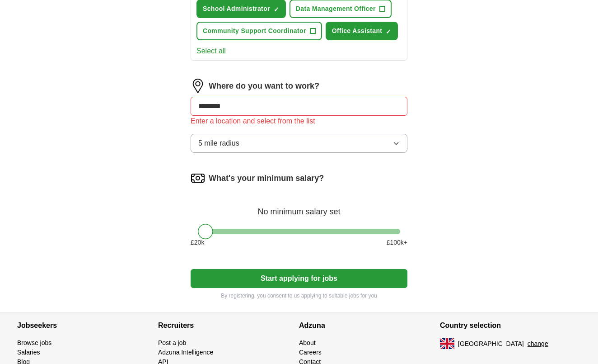 This screenshot has height=364, width=598. Describe the element at coordinates (172, 343) in the screenshot. I see `a: Post a job` at that location.